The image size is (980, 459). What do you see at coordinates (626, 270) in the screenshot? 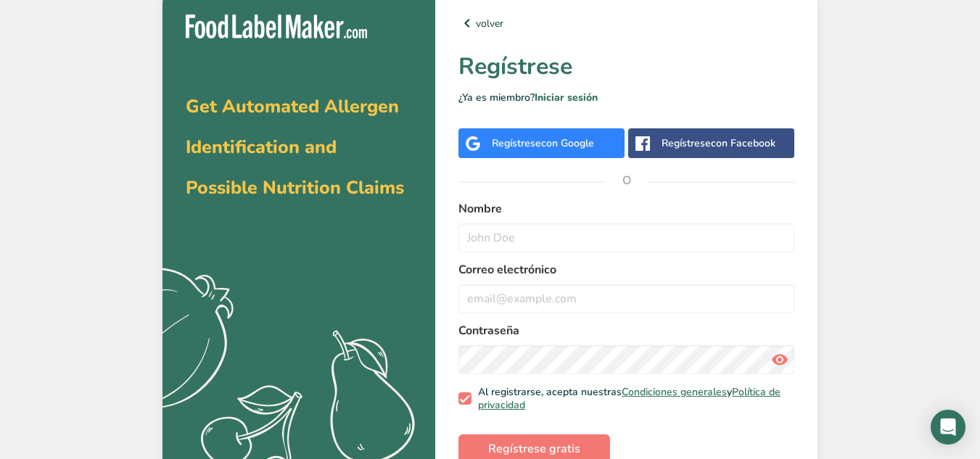
I see `label: Correo electrónico` at bounding box center [626, 270].